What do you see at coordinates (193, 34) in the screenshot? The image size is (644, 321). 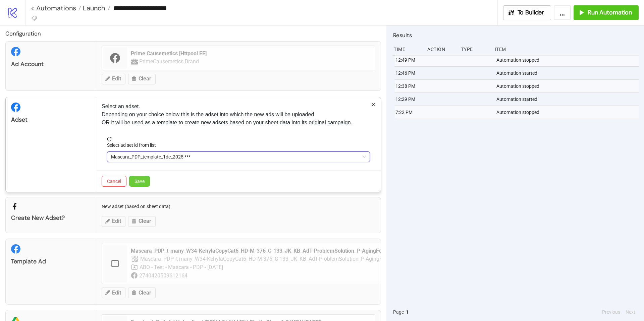 I see `h2: Configuration` at bounding box center [193, 34].